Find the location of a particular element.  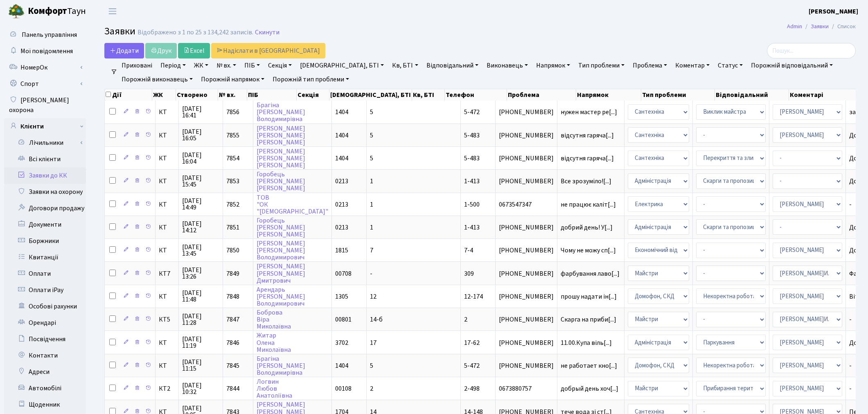

span: 7846 is located at coordinates (233, 343).